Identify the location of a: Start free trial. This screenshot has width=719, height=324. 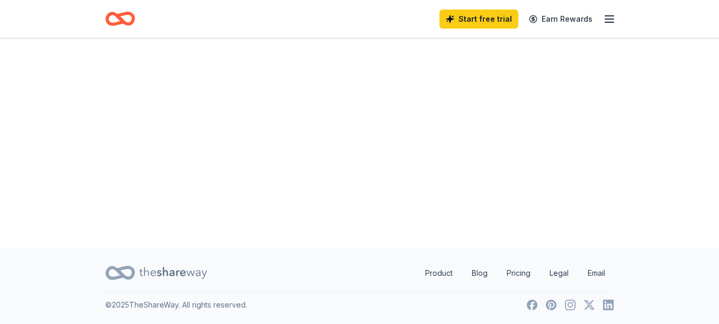
(478, 19).